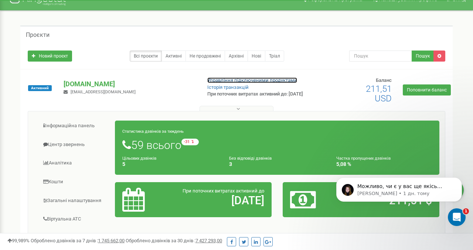 The height and width of the screenshot is (250, 473). What do you see at coordinates (228, 87) in the screenshot?
I see `a: Історія транзакцій` at bounding box center [228, 87].